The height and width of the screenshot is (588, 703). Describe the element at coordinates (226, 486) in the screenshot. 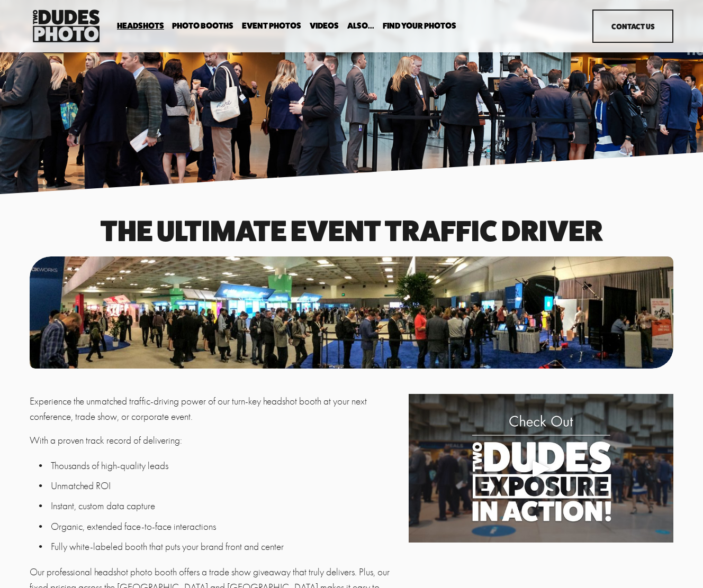

I see `p: Unmatched ROI` at that location.